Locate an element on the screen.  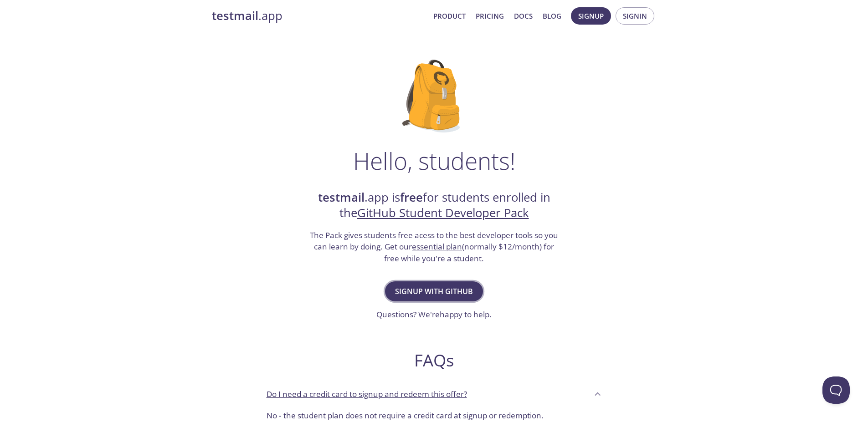
p: Do I need a credit card to signup and redeem this offer? is located at coordinates (367, 394).